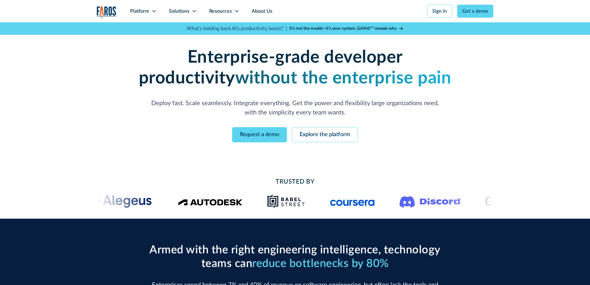  Describe the element at coordinates (295, 108) in the screenshot. I see `p: Deploy fast. Scale seamlessly. Integrate everything. Get the power and flexibility large organiza...` at that location.